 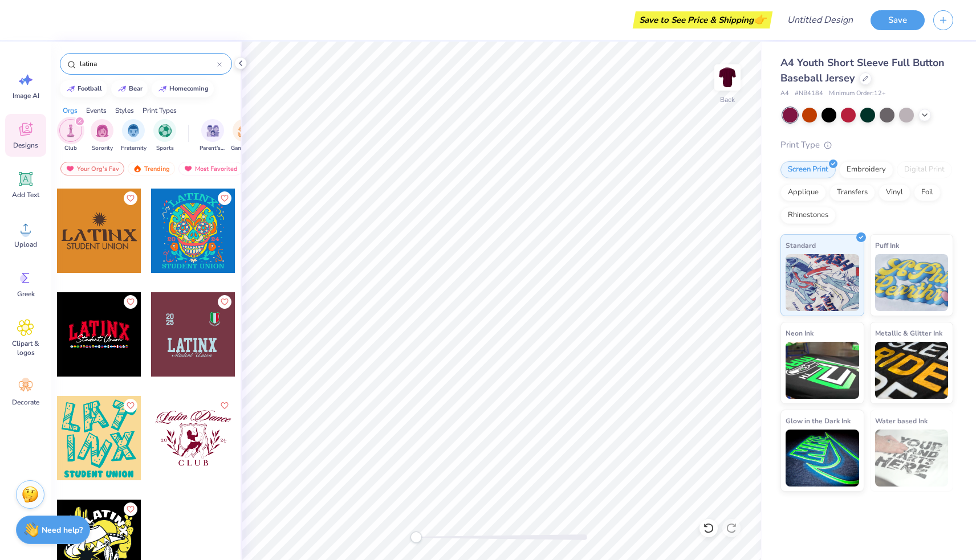 What do you see at coordinates (244, 131) in the screenshot?
I see `img: Game Day Image` at bounding box center [244, 131].